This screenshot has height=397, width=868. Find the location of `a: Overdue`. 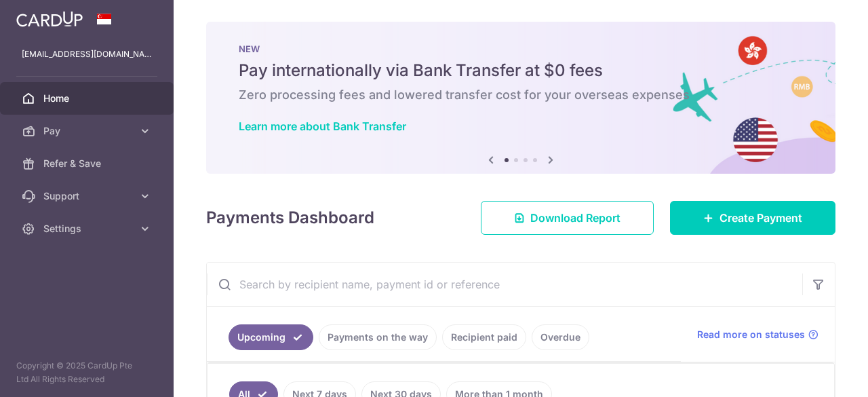

a: Overdue is located at coordinates (560, 337).